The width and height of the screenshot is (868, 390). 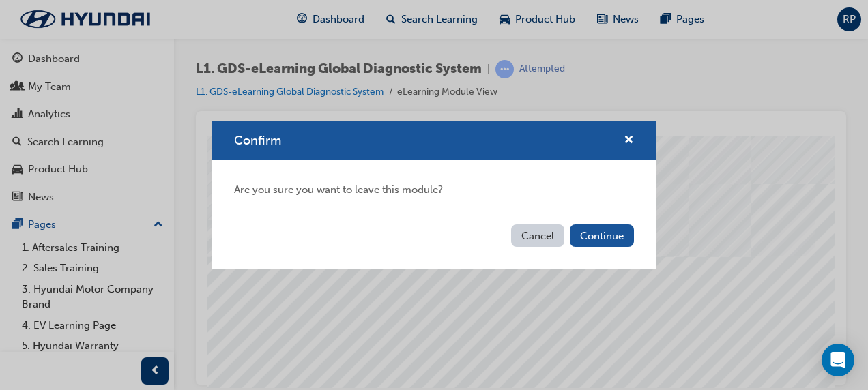 I want to click on div: Are you sure you want to leave this module?, so click(x=434, y=190).